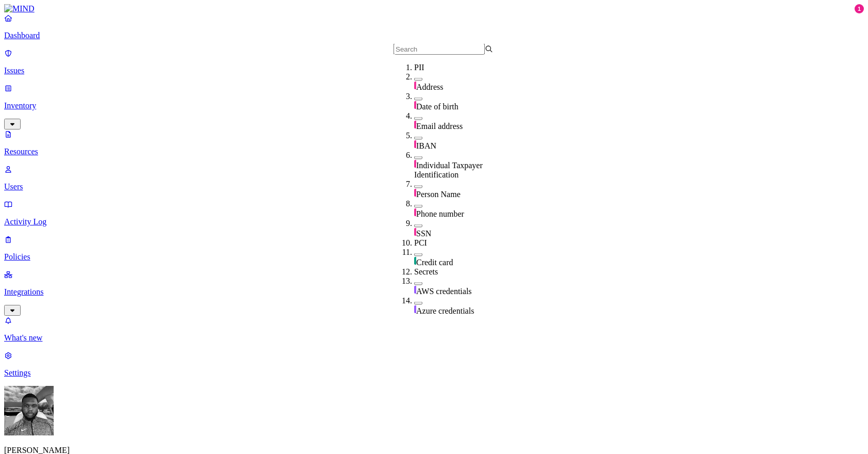 The image size is (868, 454). What do you see at coordinates (434, 8) in the screenshot?
I see `a: MIND` at bounding box center [434, 8].